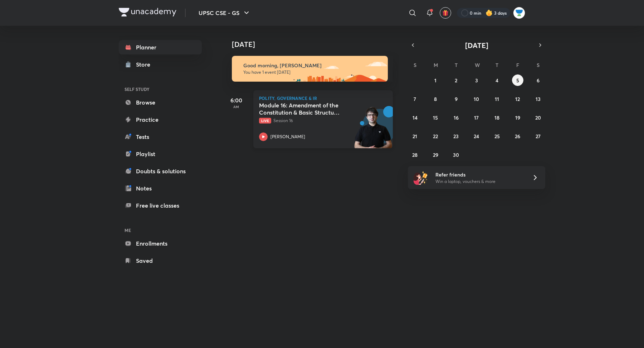 This screenshot has height=348, width=644. Describe the element at coordinates (456, 65) in the screenshot. I see `abbr: Tuesday` at that location.